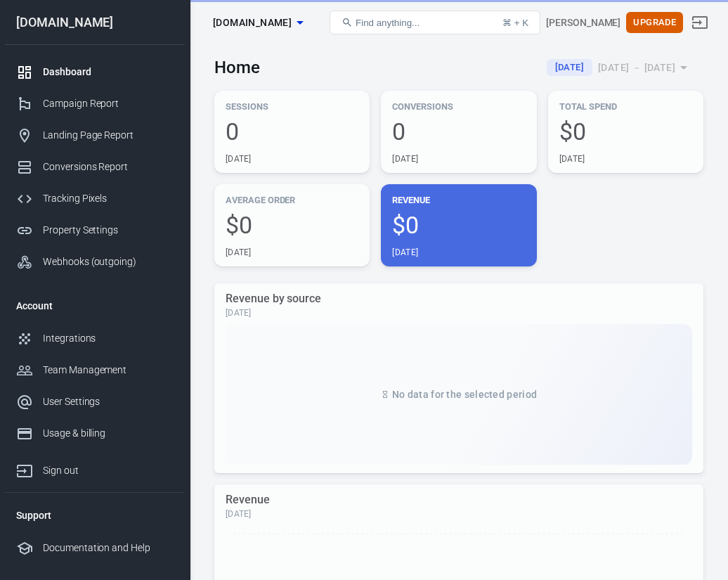  I want to click on div: Integrations, so click(108, 338).